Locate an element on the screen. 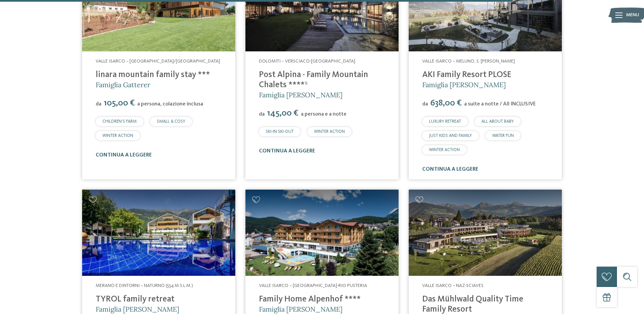 This screenshot has width=644, height=314. span: Famiglia Gatterer is located at coordinates (123, 84).